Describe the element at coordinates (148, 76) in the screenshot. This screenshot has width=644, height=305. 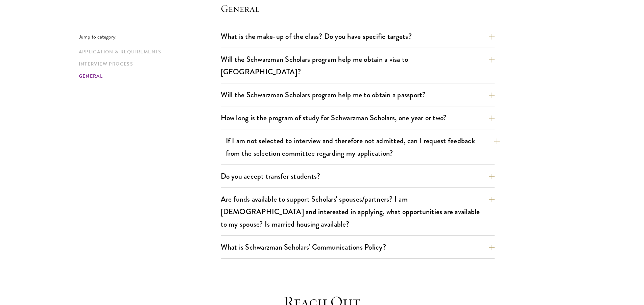
I see `a: General` at that location.